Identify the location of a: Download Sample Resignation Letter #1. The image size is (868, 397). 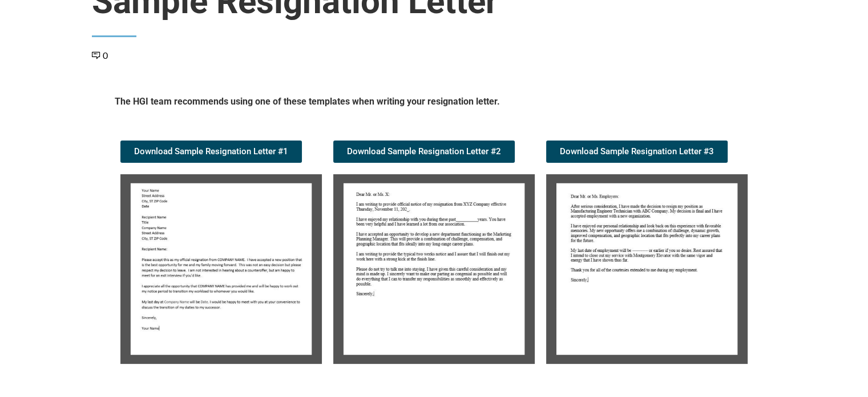
(211, 151).